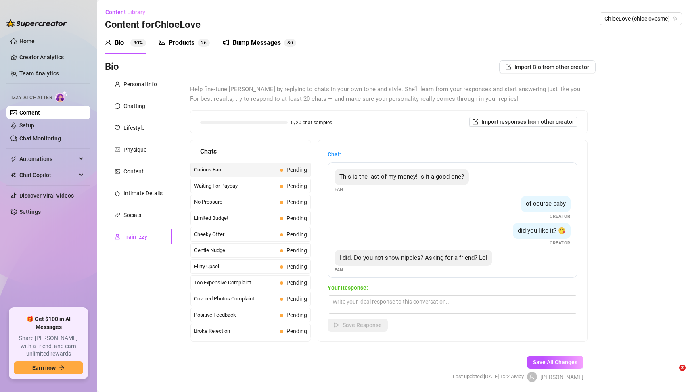 Image resolution: width=690 pixels, height=392 pixels. Describe the element at coordinates (62, 368) in the screenshot. I see `span: arrow-right` at that location.